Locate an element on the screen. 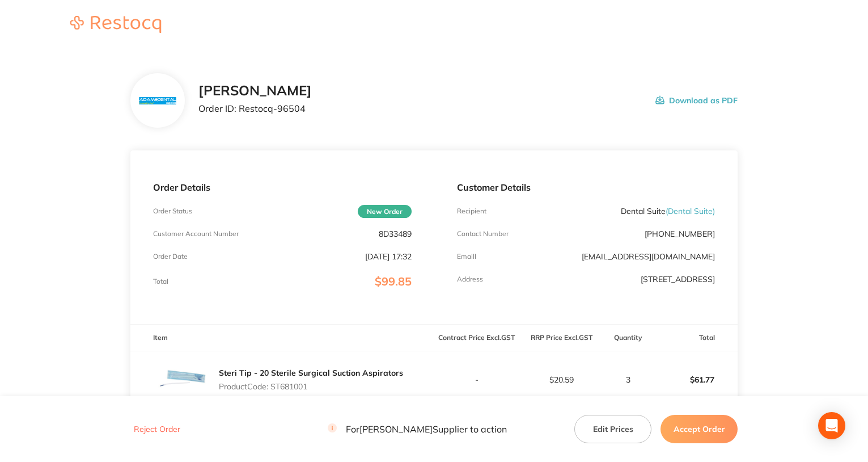 This screenshot has height=462, width=868. p: Order Status is located at coordinates (172, 211).